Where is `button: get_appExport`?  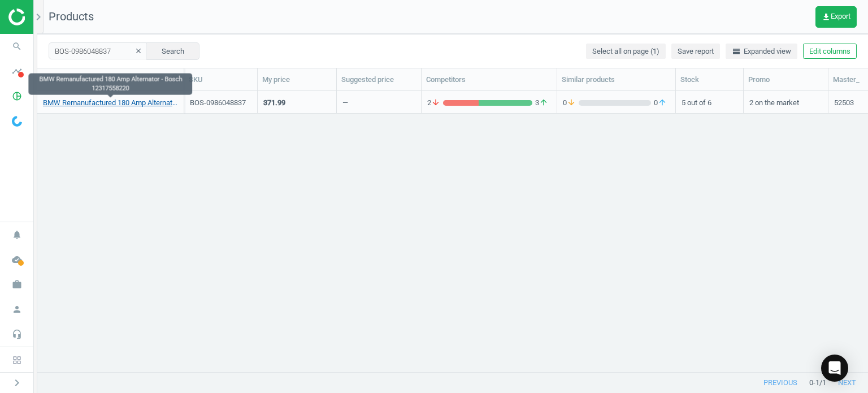
button: get_appExport is located at coordinates (836, 17).